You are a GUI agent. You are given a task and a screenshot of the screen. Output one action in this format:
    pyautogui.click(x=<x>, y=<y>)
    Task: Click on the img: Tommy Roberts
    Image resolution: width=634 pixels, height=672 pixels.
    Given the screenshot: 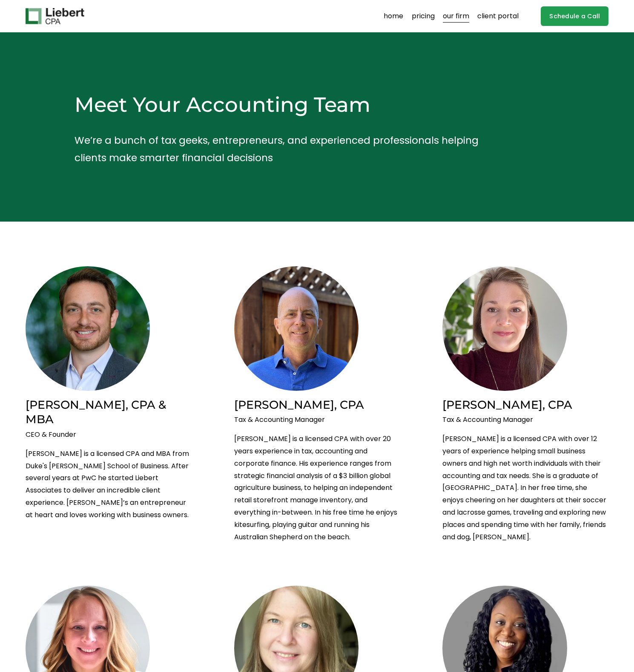 What is the action you would take?
    pyautogui.click(x=296, y=329)
    